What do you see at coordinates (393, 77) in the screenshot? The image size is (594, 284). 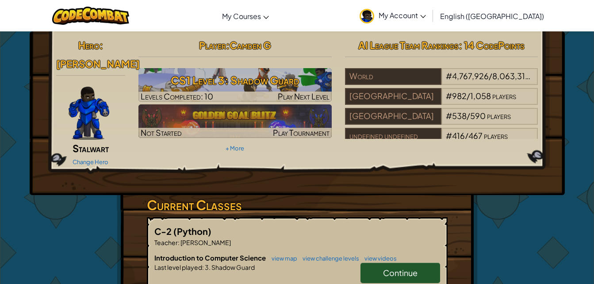 I see `div: World` at bounding box center [393, 77].